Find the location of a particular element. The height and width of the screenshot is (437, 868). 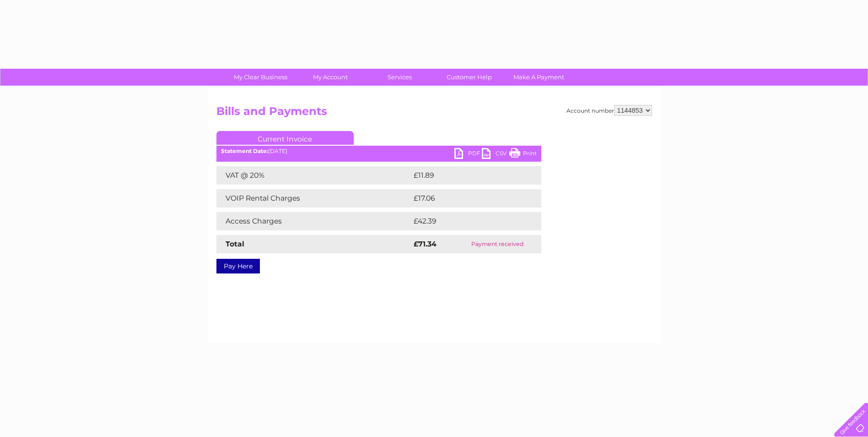

td: VAT @ 20% is located at coordinates (314, 175).